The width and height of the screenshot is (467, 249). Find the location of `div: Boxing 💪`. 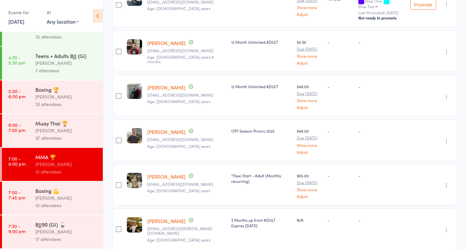

div: Boxing 💪 is located at coordinates (66, 191).